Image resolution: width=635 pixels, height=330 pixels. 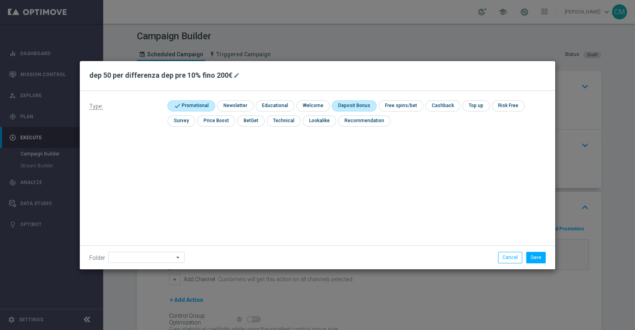 What do you see at coordinates (161, 75) in the screenshot?
I see `h2: dep 50 per differenza dep pre 10% fino 200€` at bounding box center [161, 75].